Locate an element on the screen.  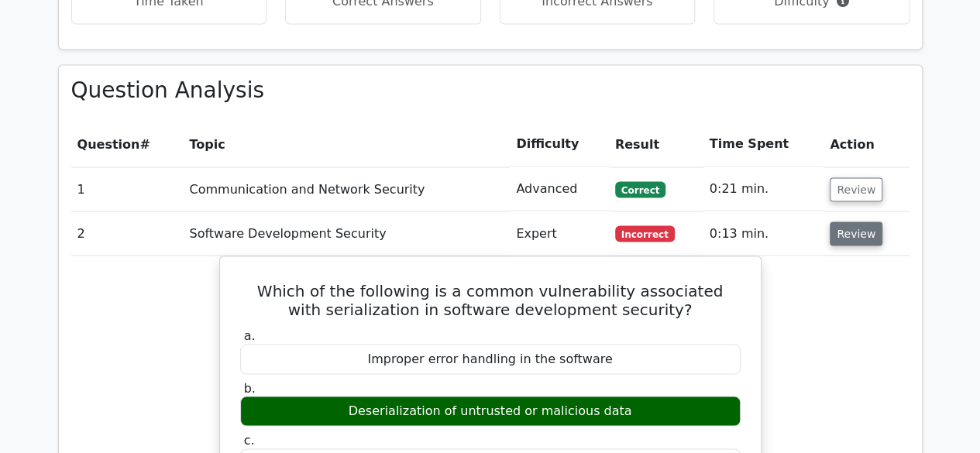
td: 0:13 min. is located at coordinates (764, 233).